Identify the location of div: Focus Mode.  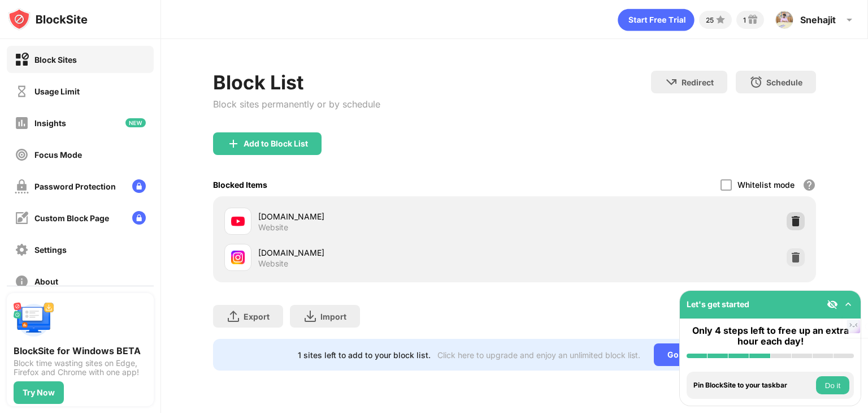
(58, 154).